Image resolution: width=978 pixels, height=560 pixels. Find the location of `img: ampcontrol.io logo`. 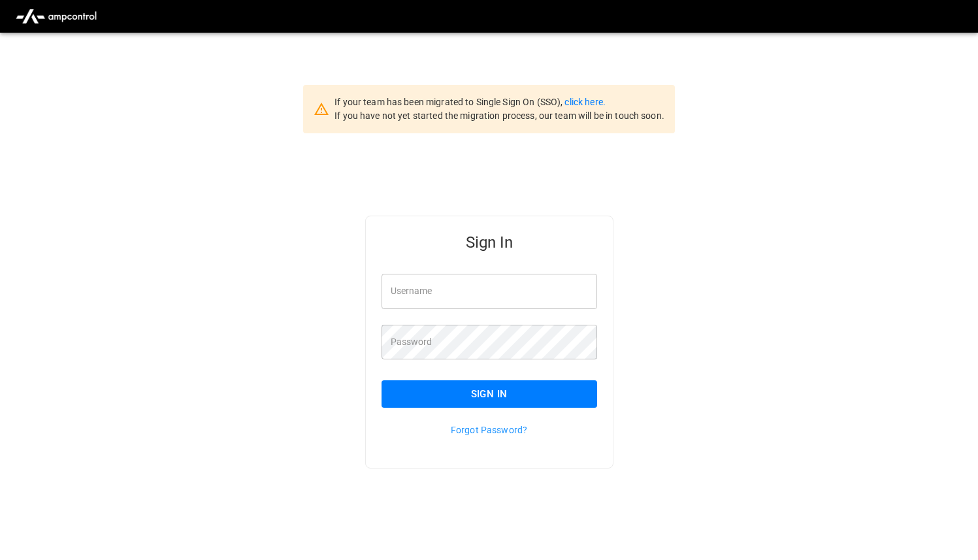

img: ampcontrol.io logo is located at coordinates (56, 17).